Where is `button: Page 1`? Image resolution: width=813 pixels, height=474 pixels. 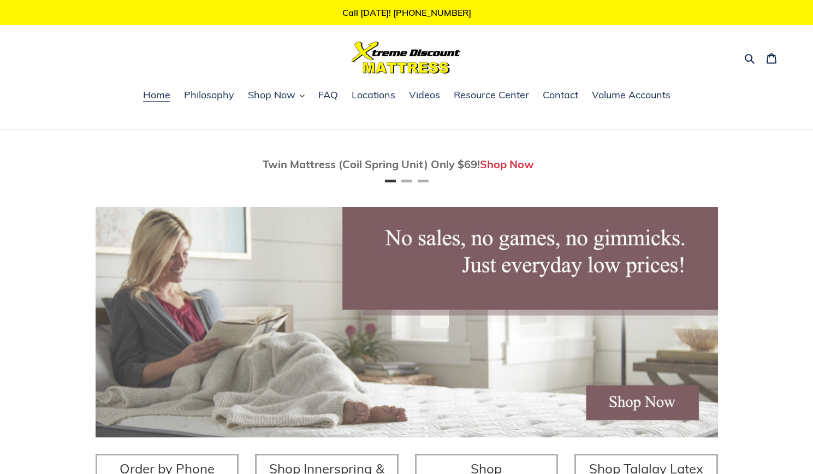 button: Page 1 is located at coordinates (390, 181).